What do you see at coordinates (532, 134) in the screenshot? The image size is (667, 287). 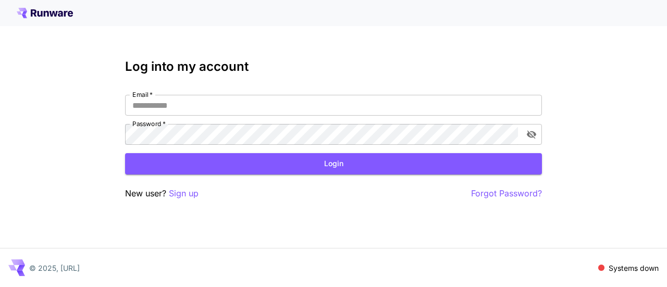 I see `button: toggle password visibility` at bounding box center [532, 134].